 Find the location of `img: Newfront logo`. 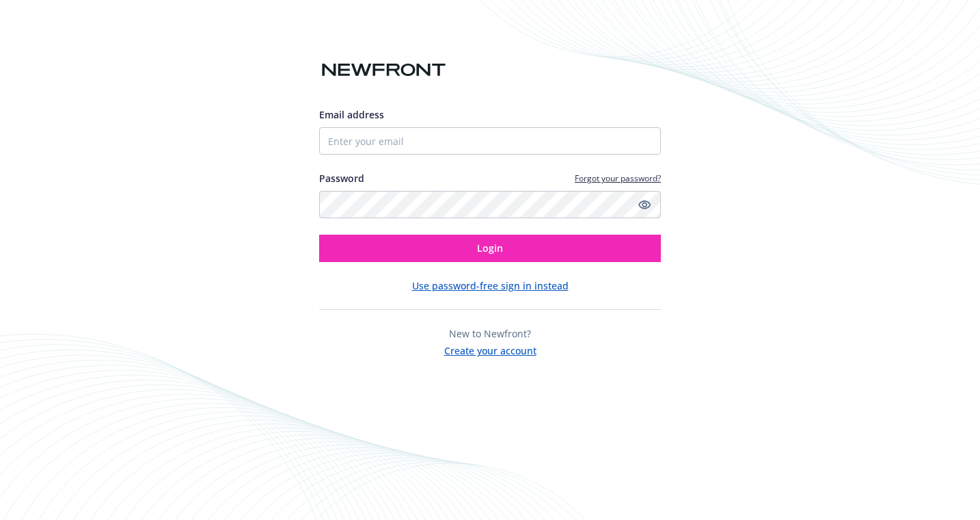

img: Newfront logo is located at coordinates (383, 70).